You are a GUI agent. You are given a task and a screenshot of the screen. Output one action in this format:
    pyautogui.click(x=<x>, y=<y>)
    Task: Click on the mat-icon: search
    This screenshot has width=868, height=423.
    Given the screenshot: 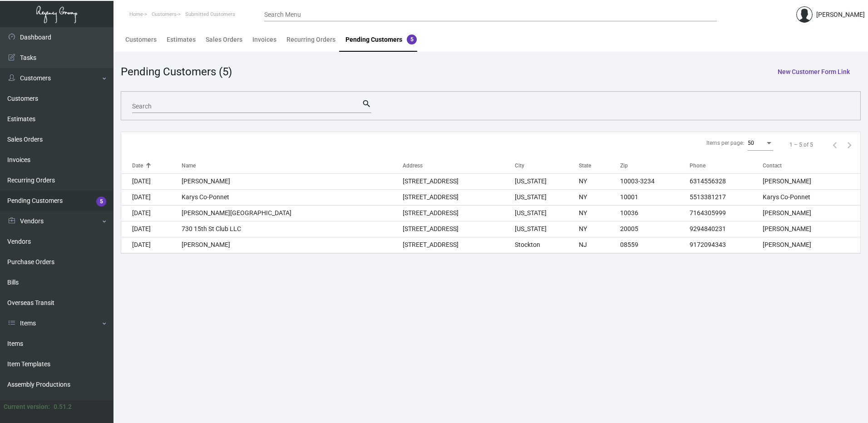 What is the action you would take?
    pyautogui.click(x=366, y=104)
    